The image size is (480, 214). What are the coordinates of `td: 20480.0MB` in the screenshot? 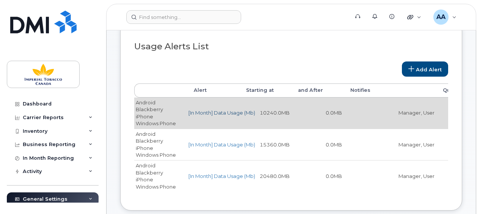 It's located at (265, 175).